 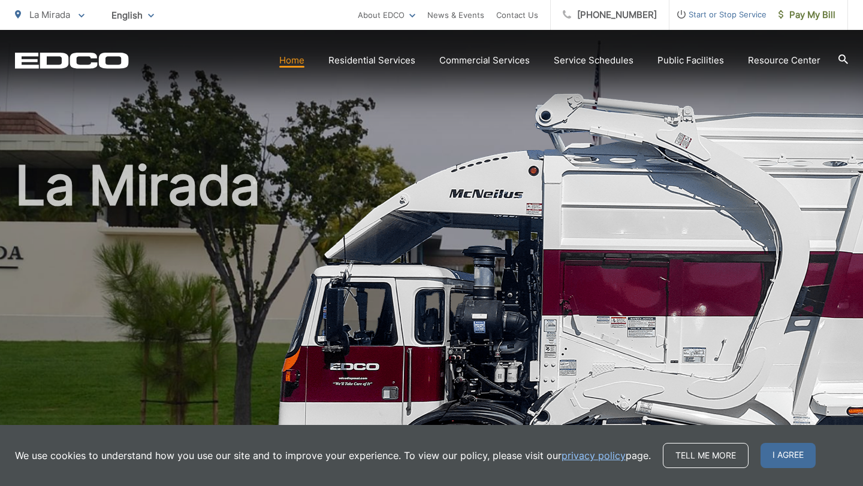 I want to click on p: We use cookies to understand how you use our site and to improve your experience. To view our pol..., so click(x=332, y=456).